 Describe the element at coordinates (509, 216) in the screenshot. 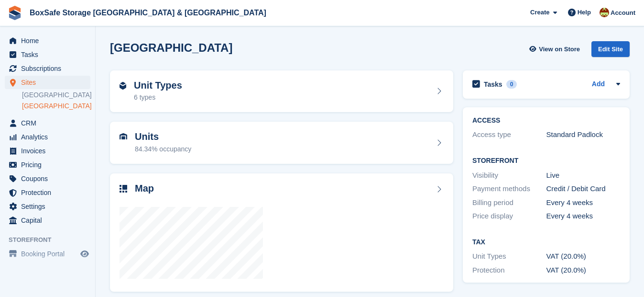

I see `div: Price display` at that location.